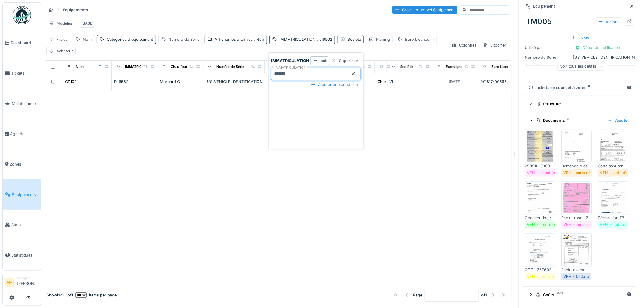  What do you see at coordinates (544, 6) in the screenshot?
I see `div: Équipement` at bounding box center [544, 6].